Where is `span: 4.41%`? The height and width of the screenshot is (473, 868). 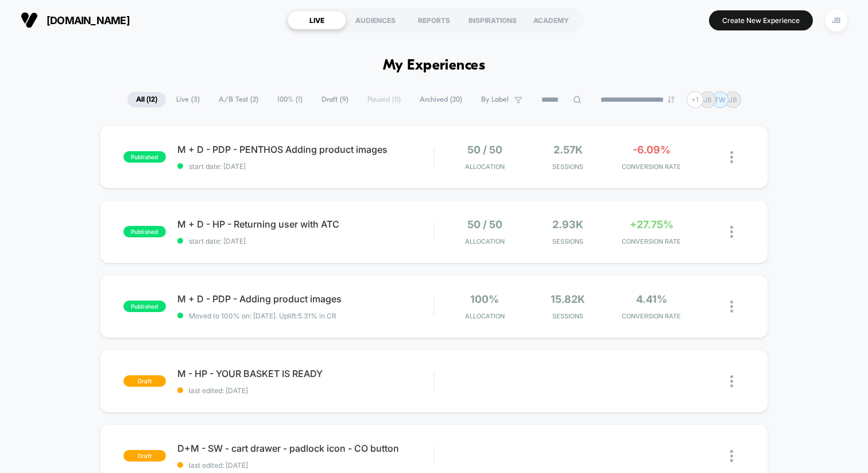
span: 4.41% is located at coordinates (652, 298).